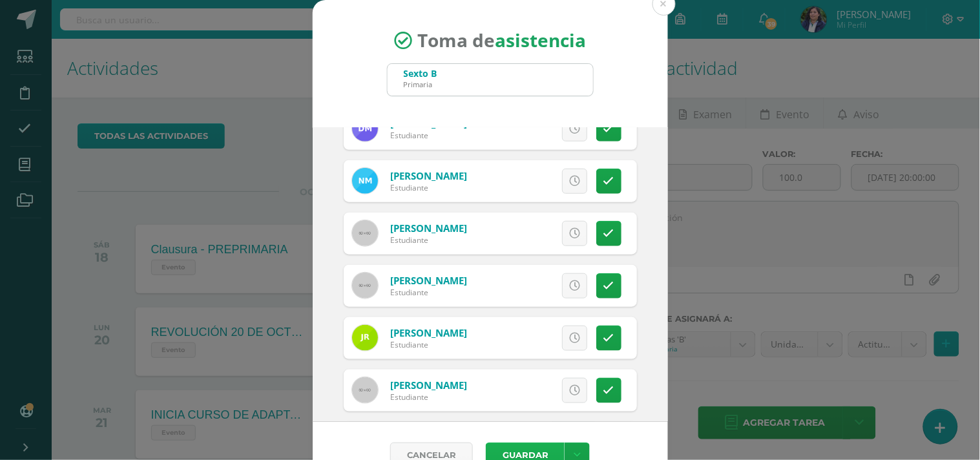 This screenshot has height=460, width=980. I want to click on div: Primaria, so click(420, 84).